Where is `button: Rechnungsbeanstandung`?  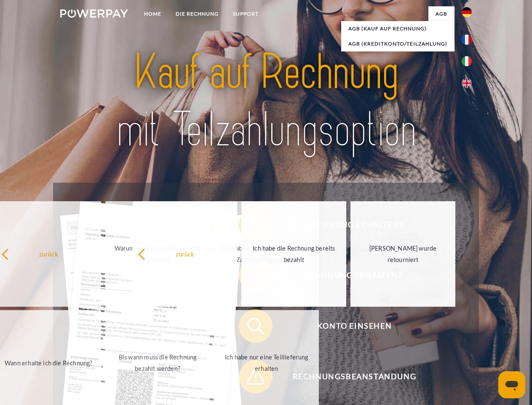 button: Rechnungsbeanstandung is located at coordinates (348, 377).